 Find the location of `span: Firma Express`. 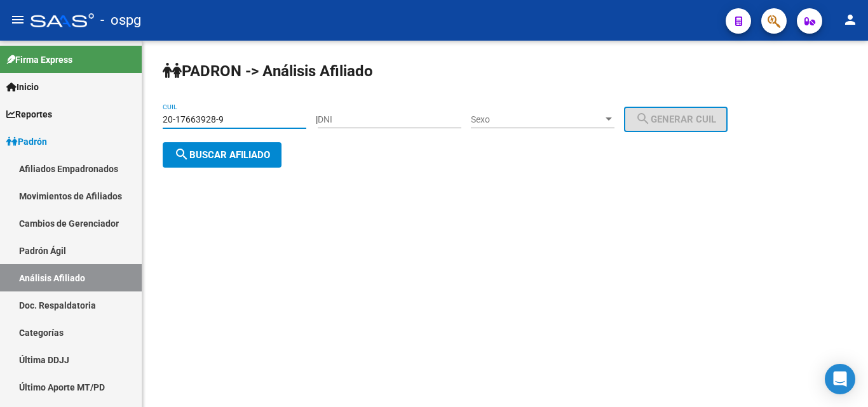

span: Firma Express is located at coordinates (39, 60).